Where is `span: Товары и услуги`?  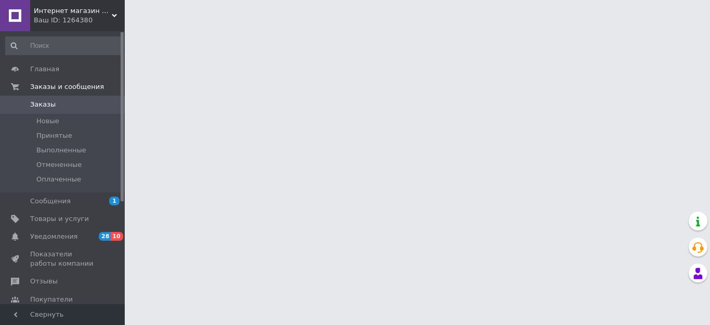
span: Товары и услуги is located at coordinates (59, 219).